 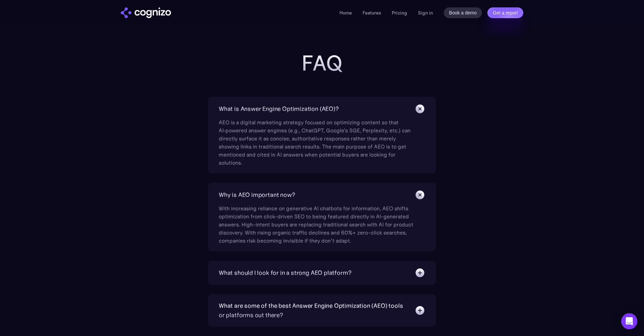 What do you see at coordinates (257, 195) in the screenshot?
I see `div: Why is AEO important now?` at bounding box center [257, 195].